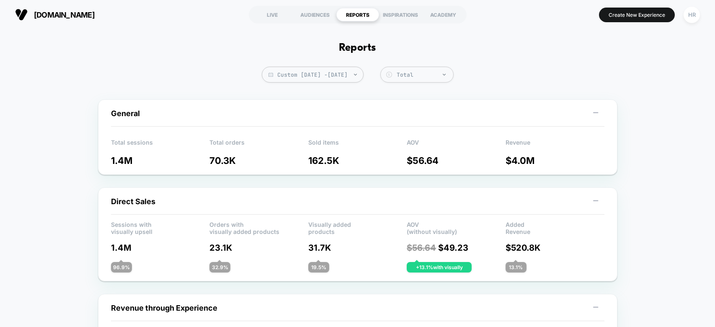  I want to click on p: Total orders, so click(259, 145).